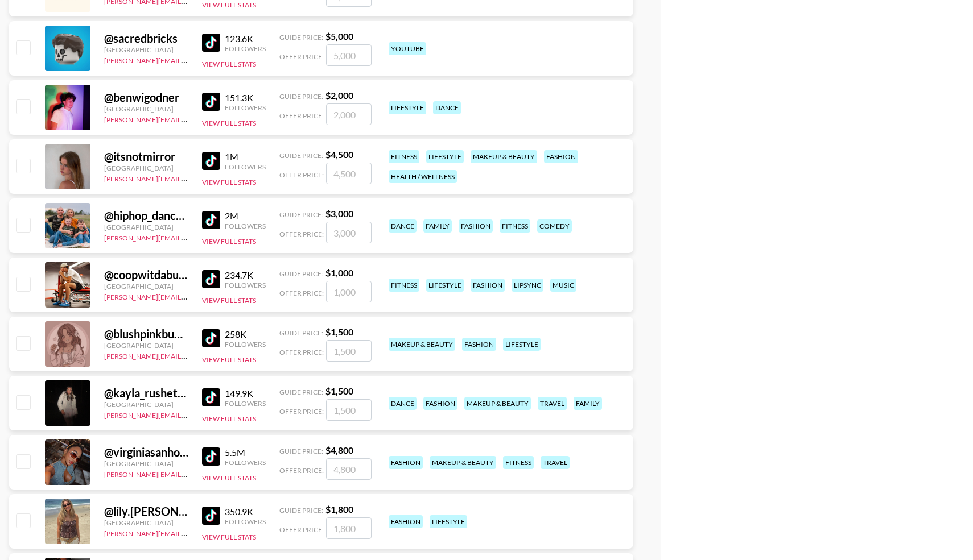 The width and height of the screenshot is (973, 560). What do you see at coordinates (245, 157) in the screenshot?
I see `div: 1M` at bounding box center [245, 157].